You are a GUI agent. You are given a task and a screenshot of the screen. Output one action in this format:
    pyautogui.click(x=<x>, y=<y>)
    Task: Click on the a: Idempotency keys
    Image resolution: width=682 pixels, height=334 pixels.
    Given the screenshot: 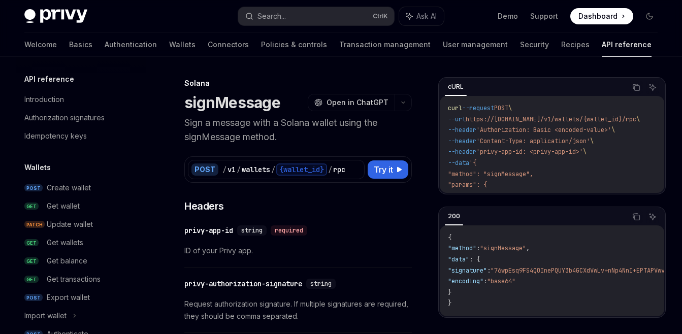 What is the action you would take?
    pyautogui.click(x=81, y=136)
    